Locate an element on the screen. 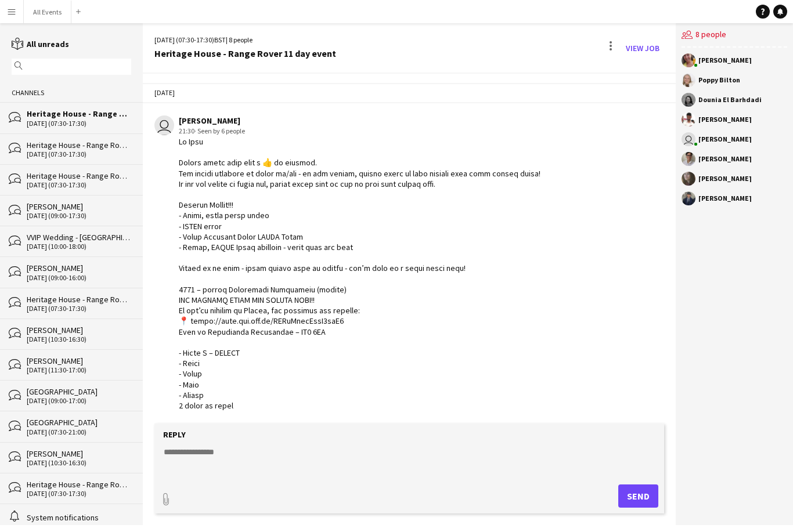 The height and width of the screenshot is (532, 793). a: All unreads is located at coordinates (40, 44).